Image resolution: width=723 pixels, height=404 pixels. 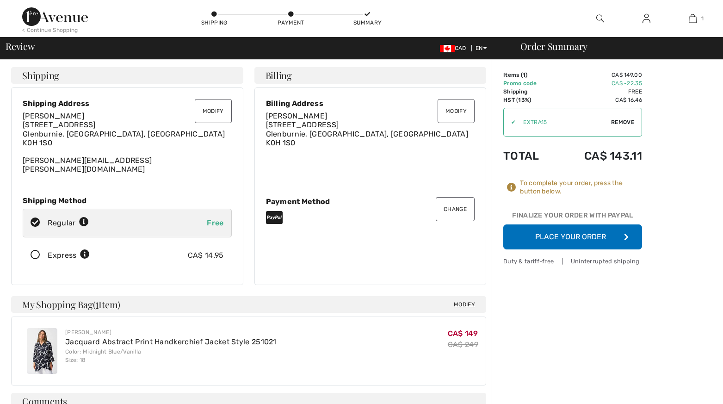 I want to click on button: Place Your Order, so click(x=573, y=237).